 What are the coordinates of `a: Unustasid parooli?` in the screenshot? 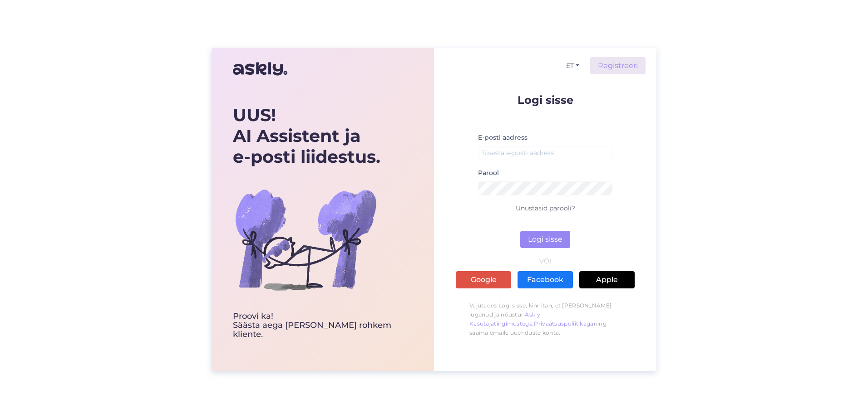 It's located at (545, 208).